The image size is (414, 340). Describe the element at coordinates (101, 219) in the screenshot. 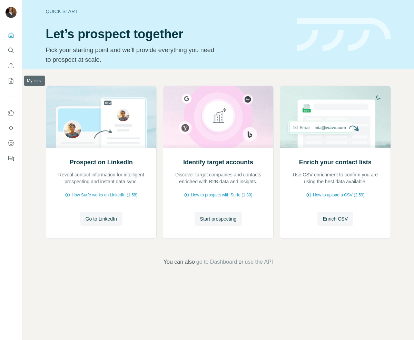

I see `span: Go to LinkedIn` at that location.